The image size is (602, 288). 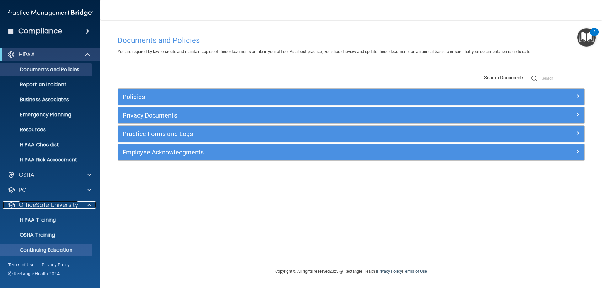 I want to click on p: HIPAA Risk Assessment, so click(x=47, y=160).